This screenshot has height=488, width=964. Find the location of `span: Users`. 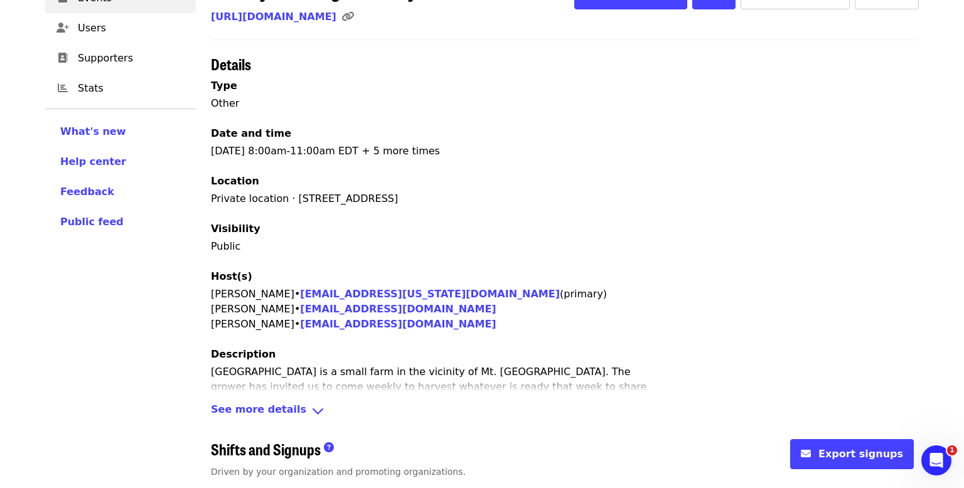

span: Users is located at coordinates (132, 28).